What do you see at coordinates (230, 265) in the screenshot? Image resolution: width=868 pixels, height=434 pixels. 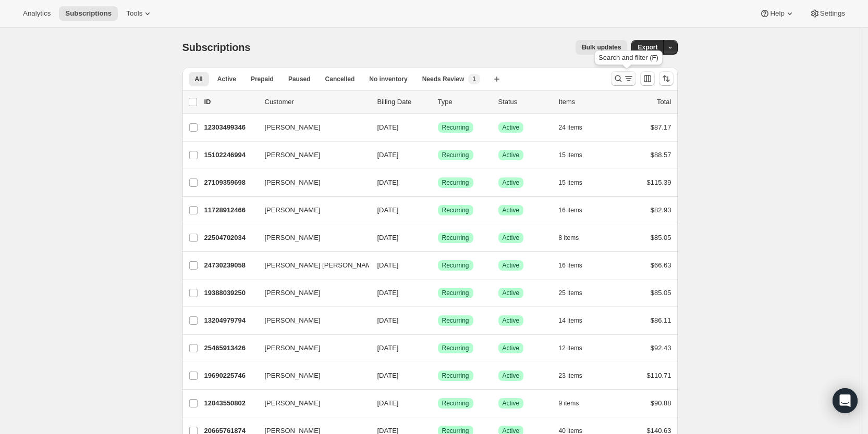 I see `p: 24730239058` at bounding box center [230, 265].